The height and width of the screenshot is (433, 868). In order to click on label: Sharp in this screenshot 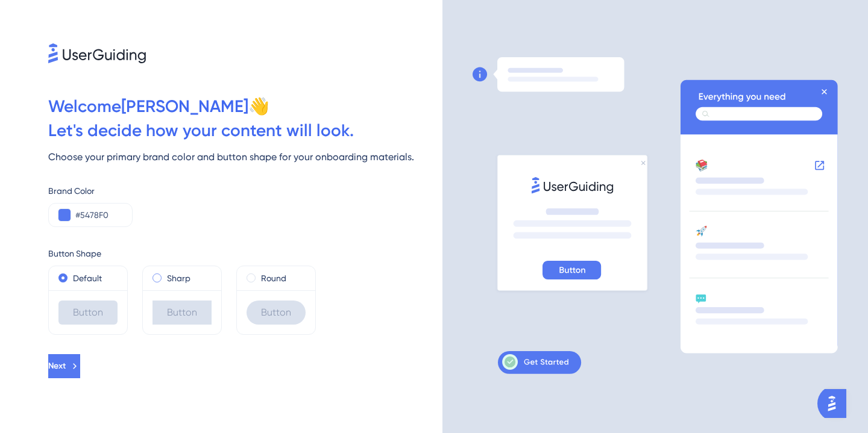, I will do `click(179, 278)`.